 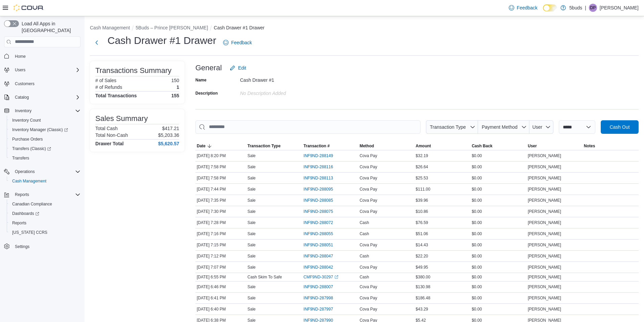 I want to click on span: Dark Mode, so click(x=543, y=12).